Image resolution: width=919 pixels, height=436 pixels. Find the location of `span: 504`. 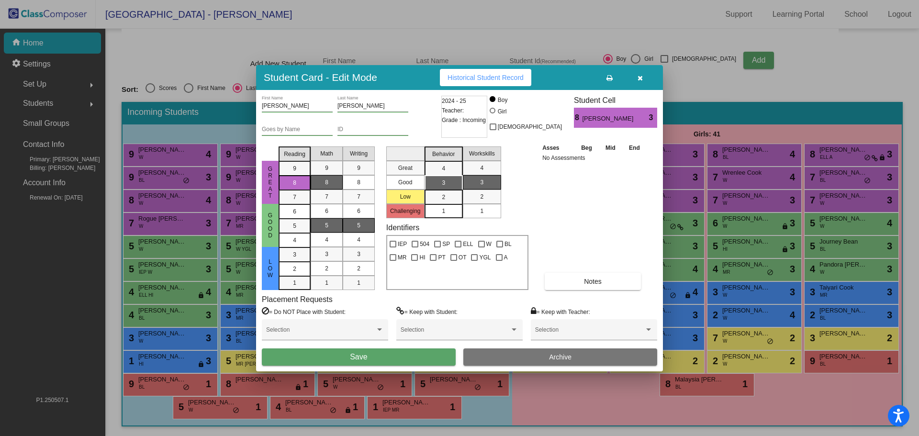

span: 504 is located at coordinates (424, 244).